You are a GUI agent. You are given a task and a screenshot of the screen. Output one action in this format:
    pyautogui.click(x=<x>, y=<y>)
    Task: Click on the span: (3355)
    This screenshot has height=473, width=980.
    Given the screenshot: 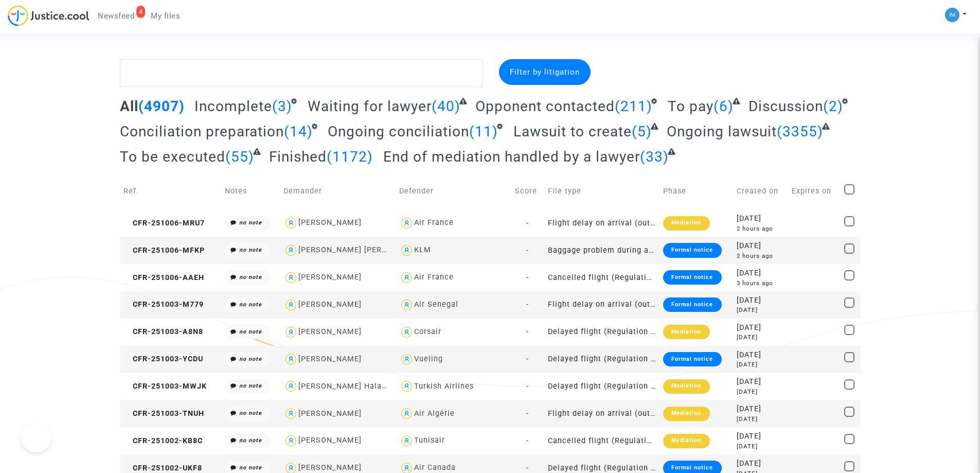 What is the action you would take?
    pyautogui.click(x=800, y=131)
    